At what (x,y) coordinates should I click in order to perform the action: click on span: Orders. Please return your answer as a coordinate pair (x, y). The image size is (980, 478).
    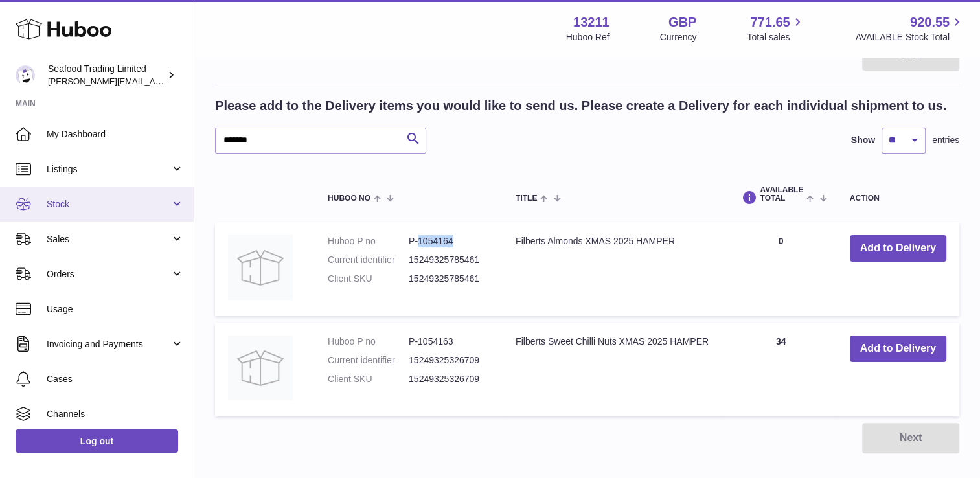
    Looking at the image, I should click on (108, 274).